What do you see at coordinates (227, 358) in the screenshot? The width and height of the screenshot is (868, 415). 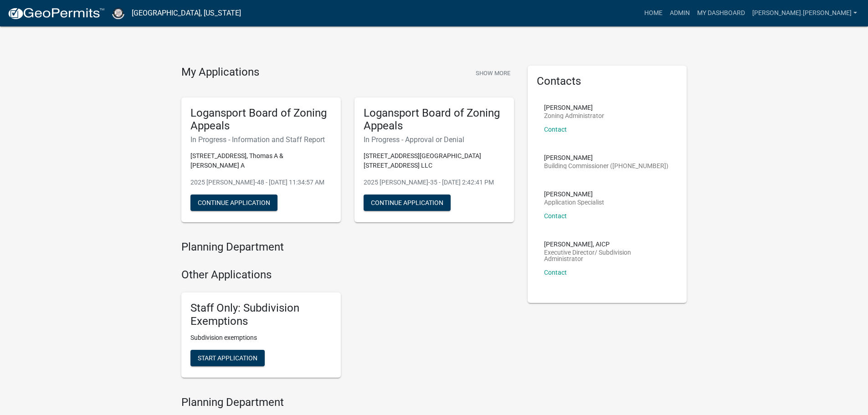 I see `button: Start Application` at bounding box center [227, 358].